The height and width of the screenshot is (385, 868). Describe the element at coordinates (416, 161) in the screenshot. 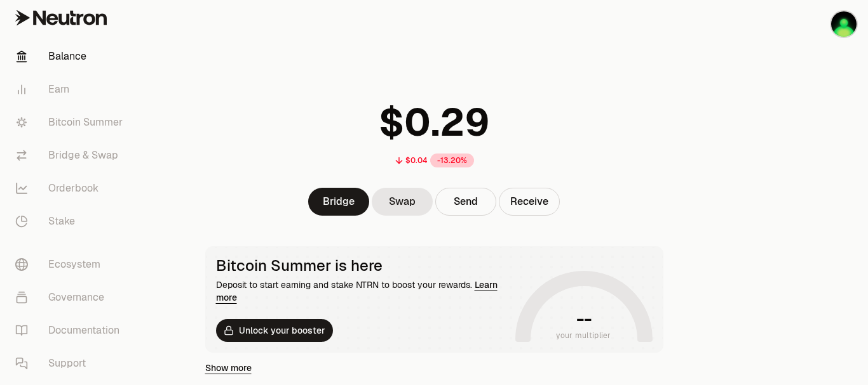

I see `div: $0.04` at that location.